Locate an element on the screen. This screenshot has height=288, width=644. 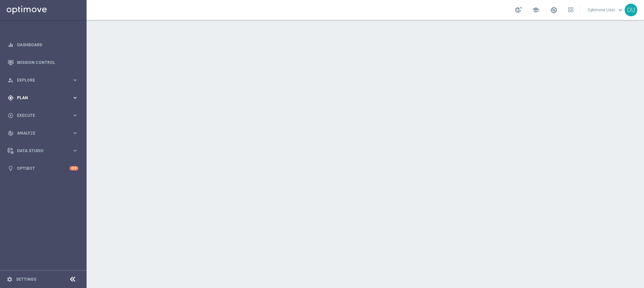
div: Plan is located at coordinates (40, 98).